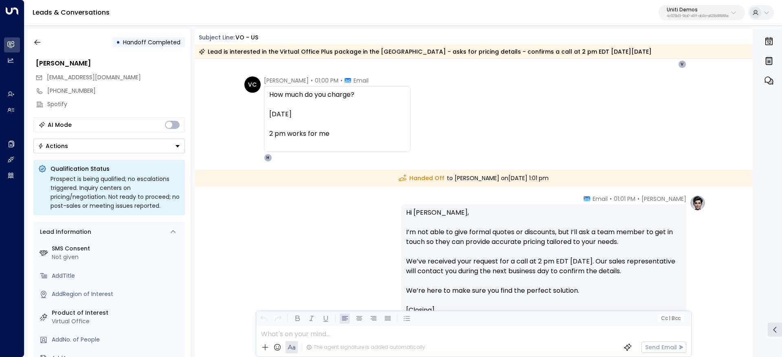 Image resolution: width=782 pixels, height=357 pixels. Describe the element at coordinates (116, 276) in the screenshot. I see `div: AddTitle` at that location.